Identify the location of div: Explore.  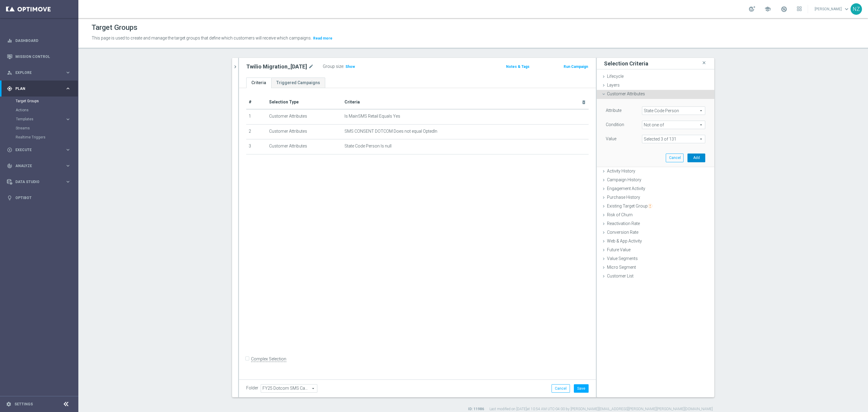
(36, 72).